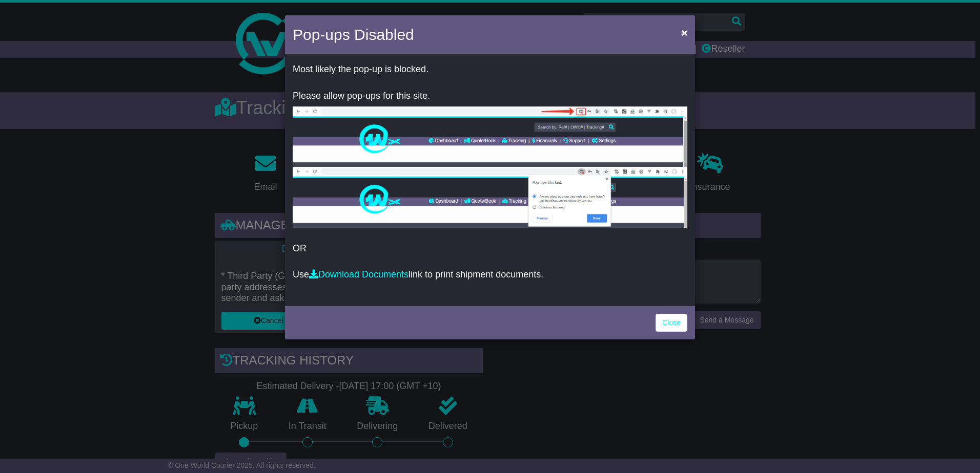 Image resolution: width=980 pixels, height=473 pixels. What do you see at coordinates (353, 34) in the screenshot?
I see `h4: Pop-ups Disabled` at bounding box center [353, 34].